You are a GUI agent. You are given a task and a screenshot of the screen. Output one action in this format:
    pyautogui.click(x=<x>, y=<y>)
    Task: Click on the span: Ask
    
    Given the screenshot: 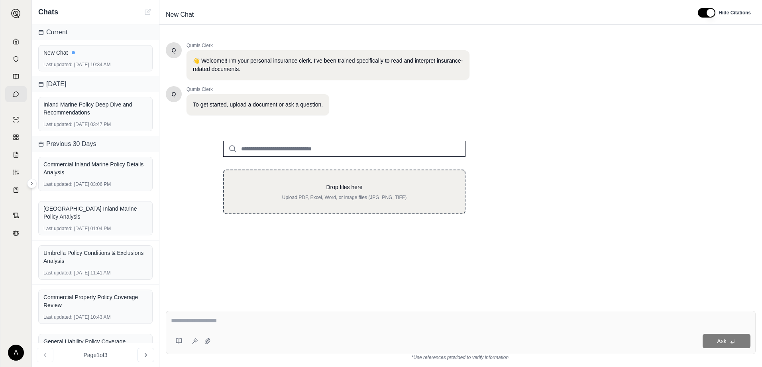 What is the action you would take?
    pyautogui.click(x=721, y=341)
    